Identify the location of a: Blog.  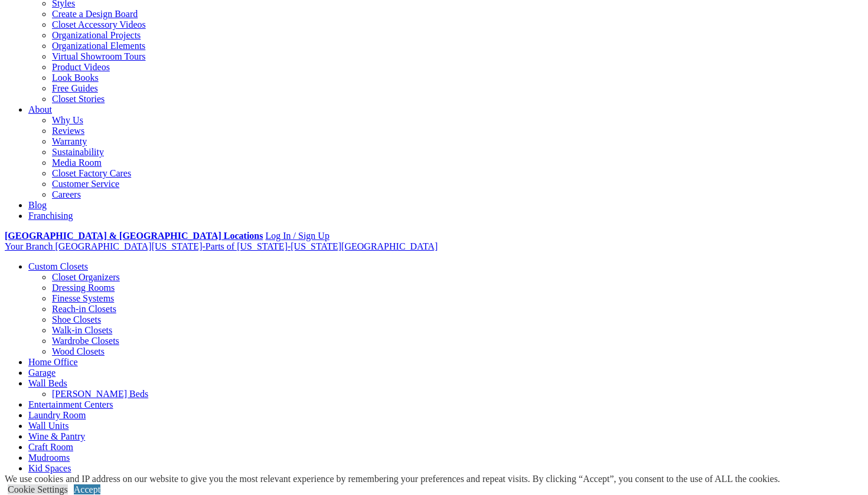
(37, 205).